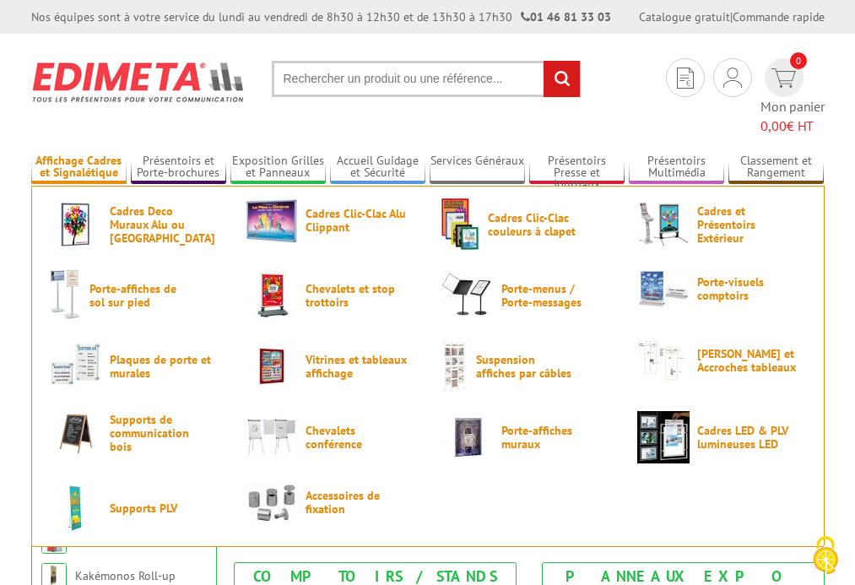 This screenshot has width=855, height=585. Describe the element at coordinates (138, 82) in the screenshot. I see `img: Edimeta` at that location.